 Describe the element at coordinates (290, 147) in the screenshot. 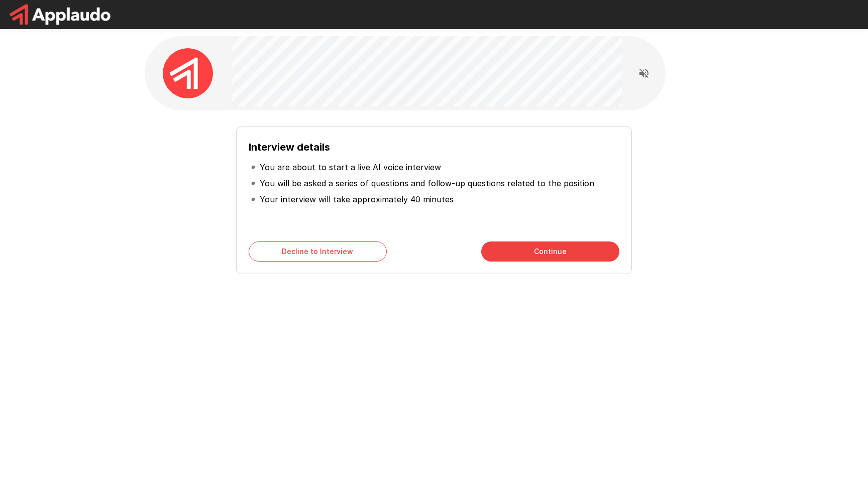

I see `b: Interview details` at that location.